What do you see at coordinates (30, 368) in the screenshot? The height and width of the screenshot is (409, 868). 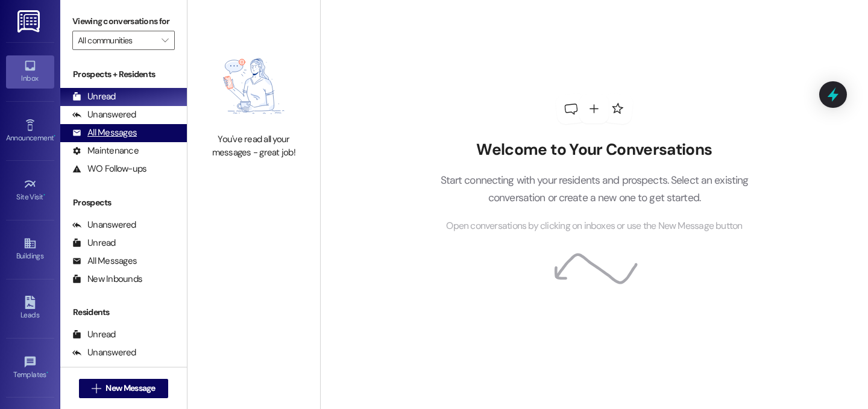 I see `a: Templates •` at bounding box center [30, 368].